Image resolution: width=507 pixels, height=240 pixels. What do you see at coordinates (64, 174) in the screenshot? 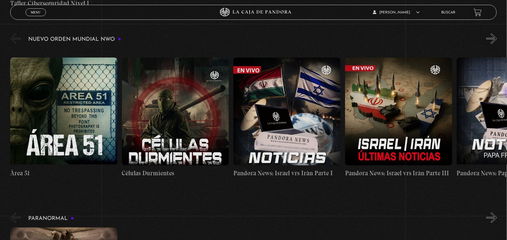
I see `h4: Área 51` at bounding box center [64, 174].